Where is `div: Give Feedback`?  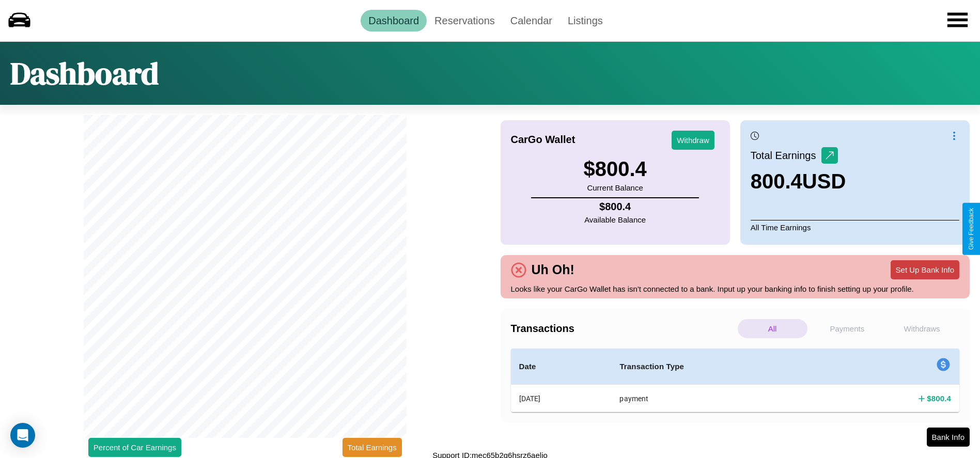 div: Give Feedback is located at coordinates (971, 229).